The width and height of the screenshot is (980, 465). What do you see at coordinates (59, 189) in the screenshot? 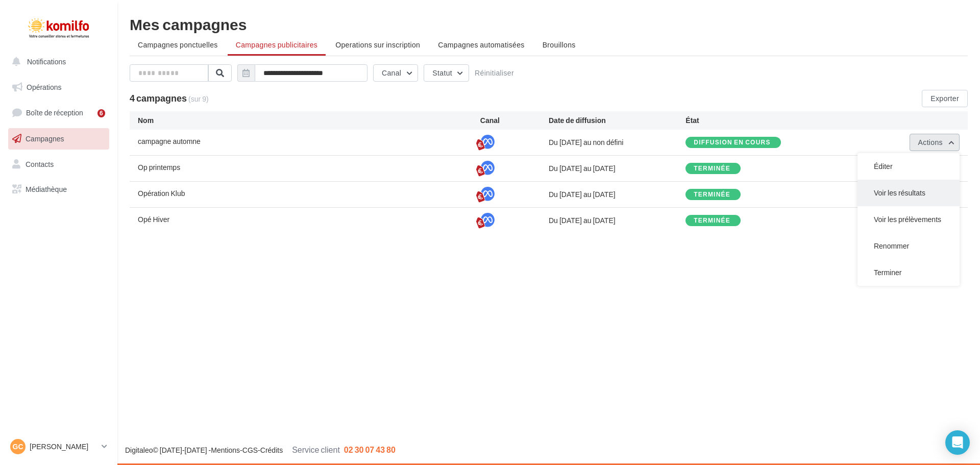
I see `a: Médiathèque` at bounding box center [59, 189].